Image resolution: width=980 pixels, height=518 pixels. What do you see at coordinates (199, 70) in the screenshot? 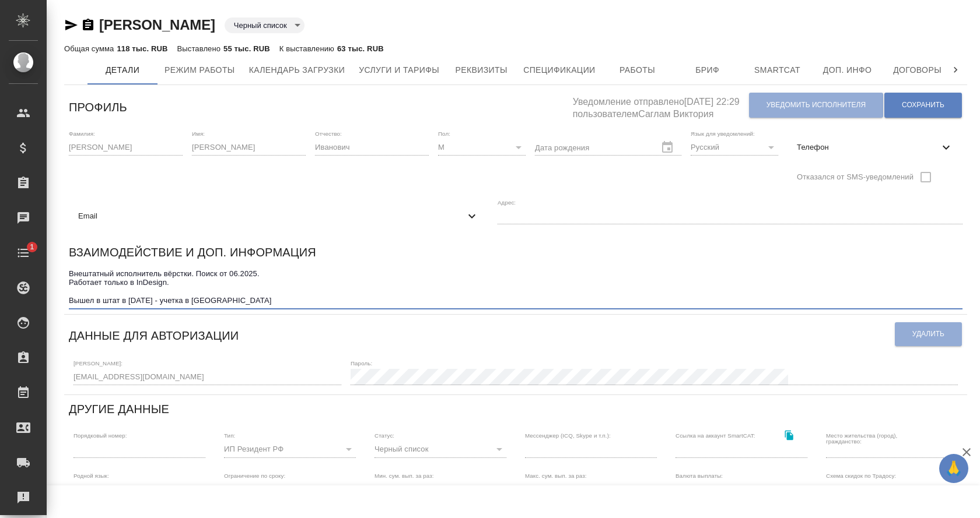
I see `span: Режим работы` at bounding box center [199, 70].